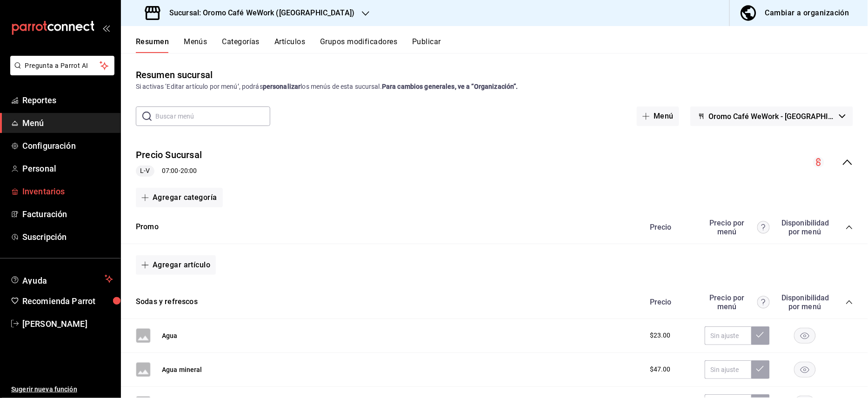 This screenshot has width=868, height=398. What do you see at coordinates (359, 45) in the screenshot?
I see `button: Grupos modificadores` at bounding box center [359, 45].